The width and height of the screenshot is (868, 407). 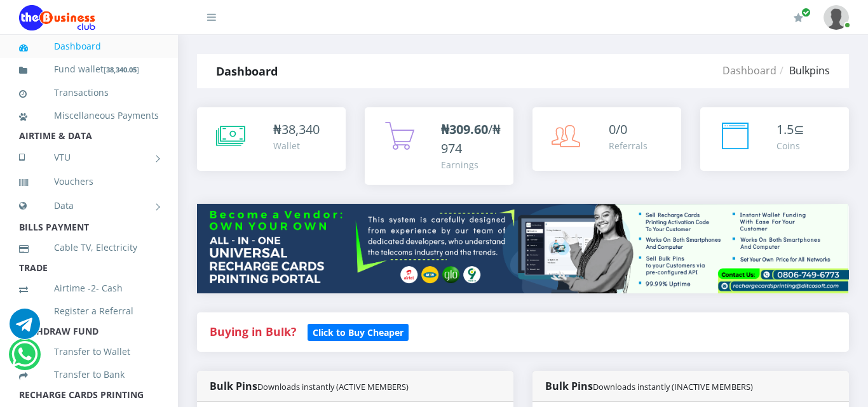 What do you see at coordinates (333, 386) in the screenshot?
I see `small: Downloads instantly (ACTIVE MEMBERS)` at bounding box center [333, 386].